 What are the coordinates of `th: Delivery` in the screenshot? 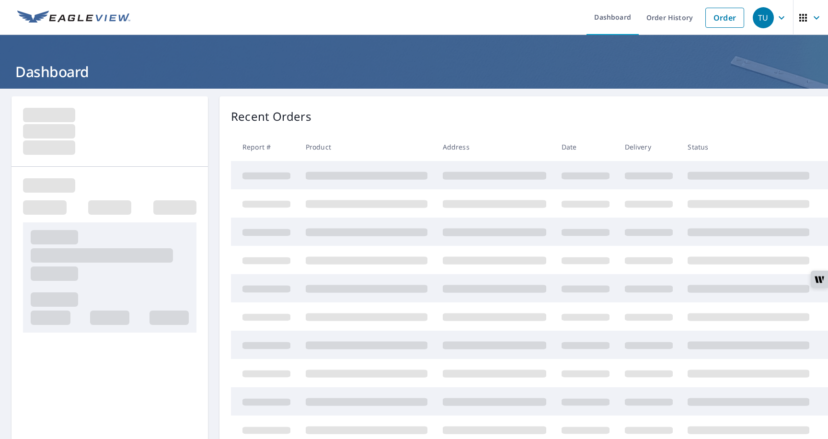 It's located at (649, 147).